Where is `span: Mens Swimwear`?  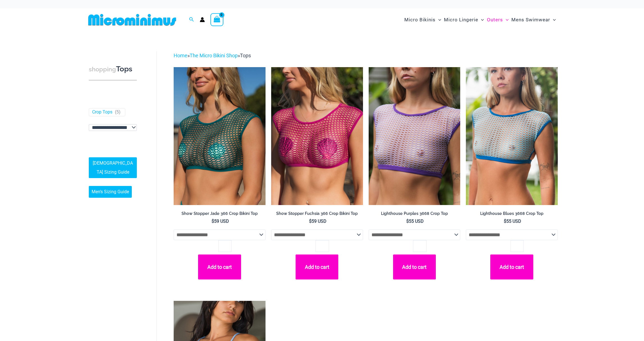 span: Mens Swimwear is located at coordinates (531, 19).